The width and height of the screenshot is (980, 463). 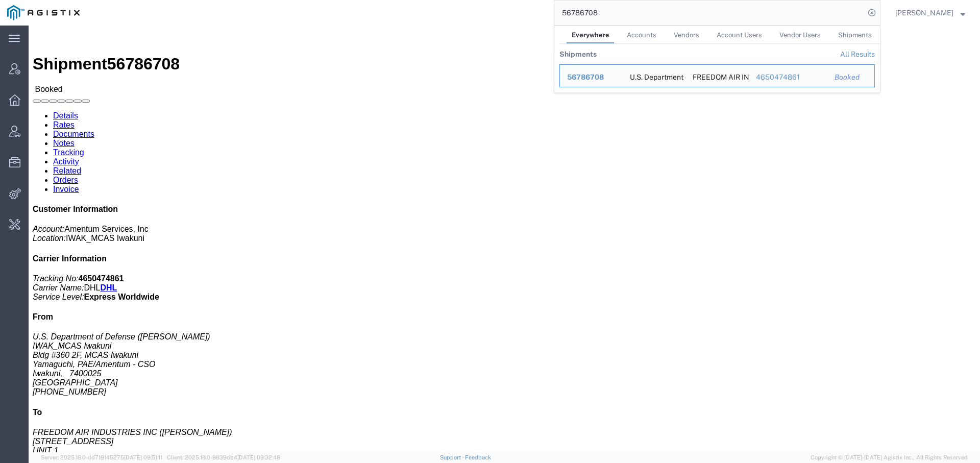 What do you see at coordinates (800, 35) in the screenshot?
I see `span: Vendor Users` at bounding box center [800, 35].